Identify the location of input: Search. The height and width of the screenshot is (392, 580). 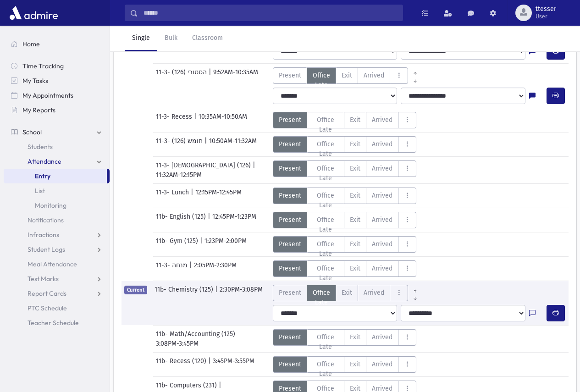
(270, 13).